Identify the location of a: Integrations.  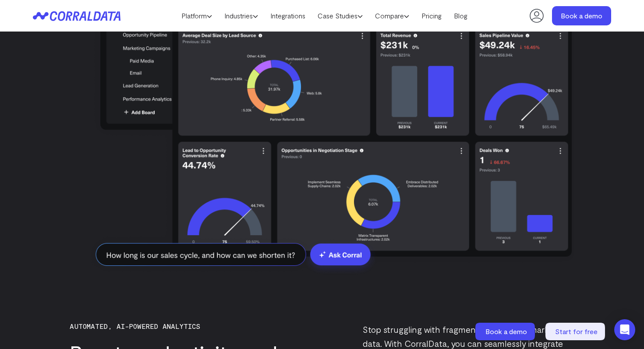
(288, 16).